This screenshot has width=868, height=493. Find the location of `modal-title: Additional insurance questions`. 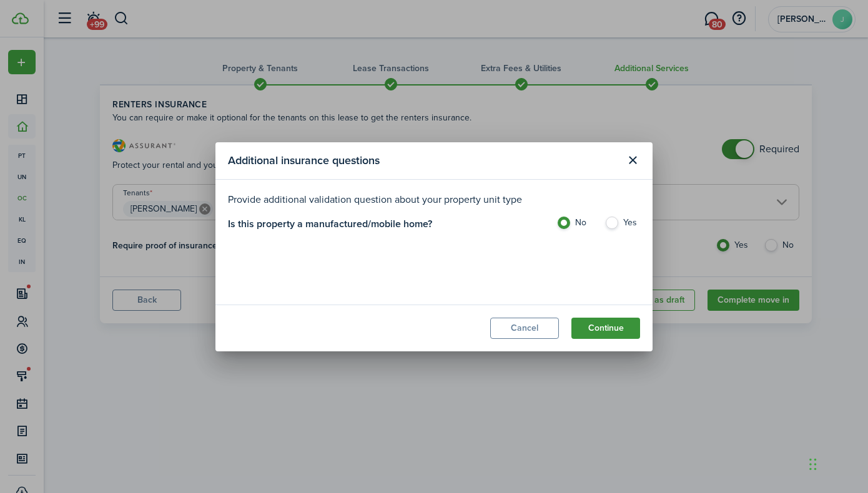

modal-title: Additional insurance questions is located at coordinates (423, 160).